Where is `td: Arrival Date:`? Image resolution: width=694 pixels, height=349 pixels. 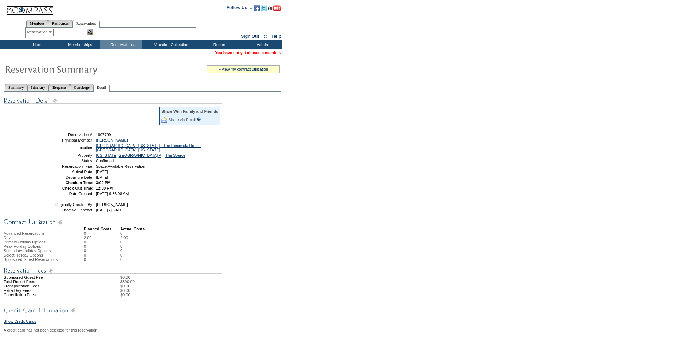 td: Arrival Date: is located at coordinates (67, 172).